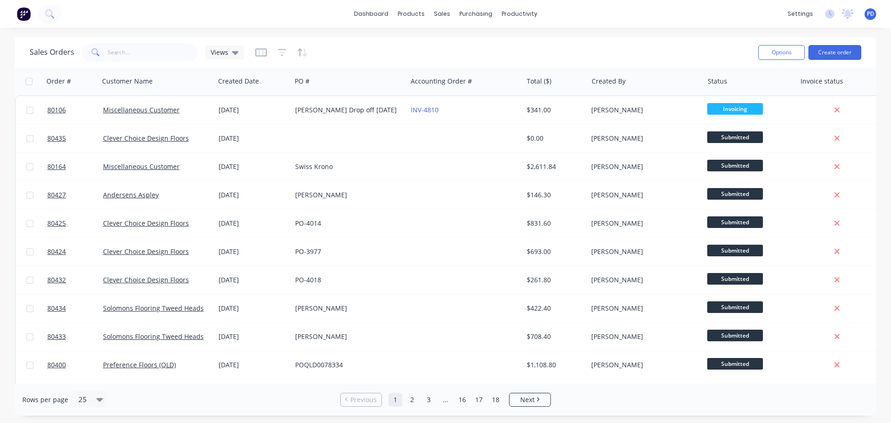  Describe the element at coordinates (527, 400) in the screenshot. I see `span: Next` at that location.